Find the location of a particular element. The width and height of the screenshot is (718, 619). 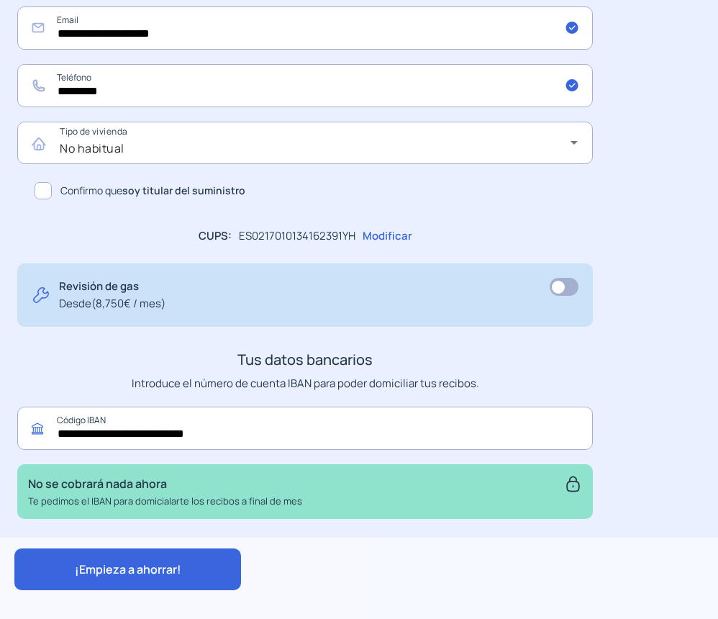

span: No habitual is located at coordinates (92, 148).